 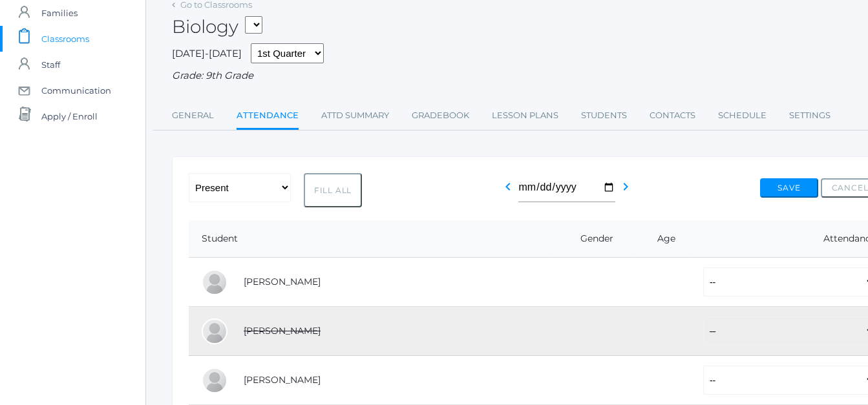 What do you see at coordinates (192, 115) in the screenshot?
I see `a: General` at bounding box center [192, 115].